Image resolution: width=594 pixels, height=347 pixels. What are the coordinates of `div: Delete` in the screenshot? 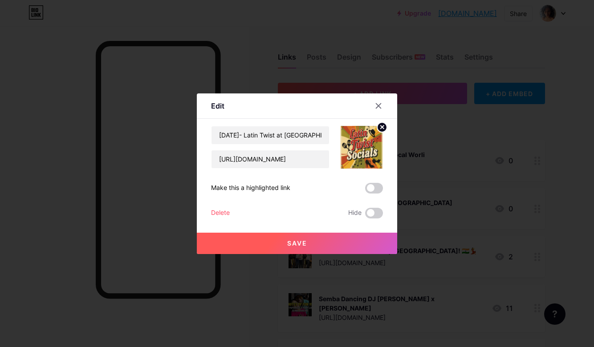 It's located at (220, 213).